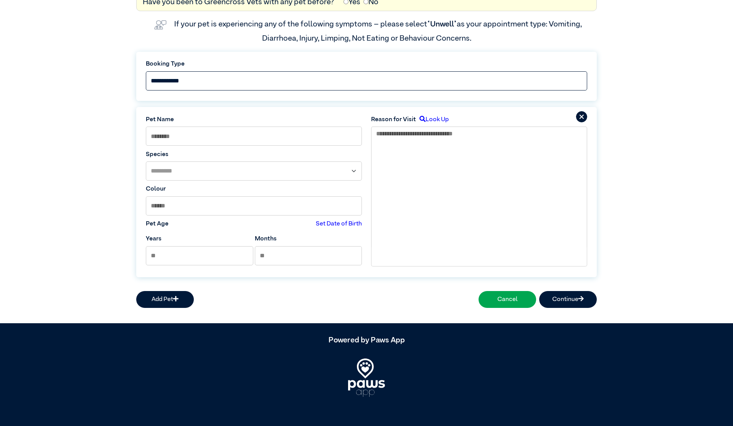  What do you see at coordinates (442, 24) in the screenshot?
I see `span: “Unwell”` at bounding box center [442, 24].